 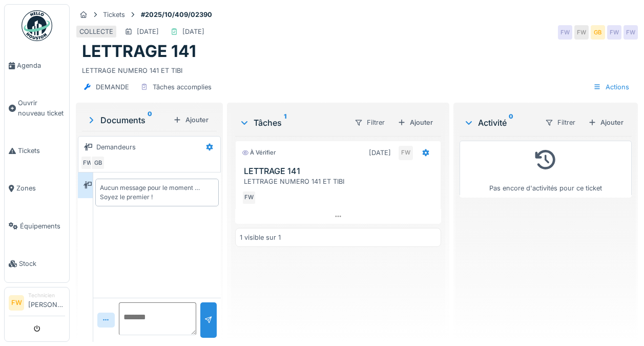 I want to click on div: Tâches, so click(x=293, y=123).